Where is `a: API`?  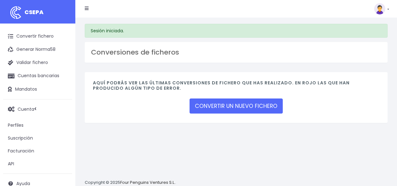
a: API is located at coordinates (38, 164).